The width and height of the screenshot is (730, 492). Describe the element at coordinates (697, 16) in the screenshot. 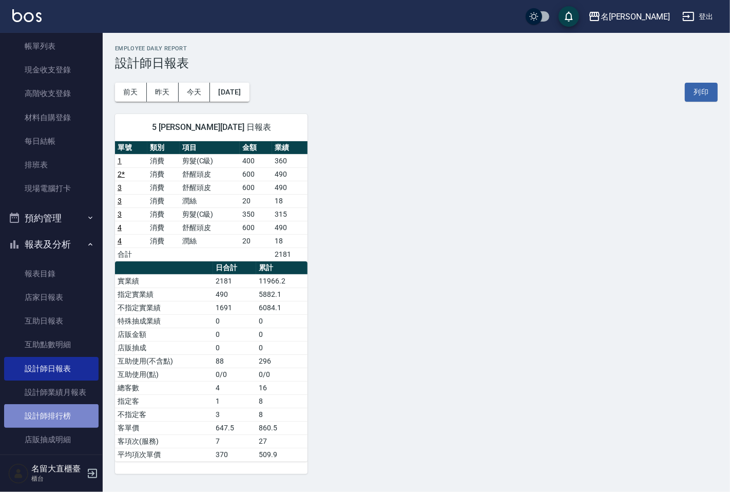

I see `button: 登出` at that location.